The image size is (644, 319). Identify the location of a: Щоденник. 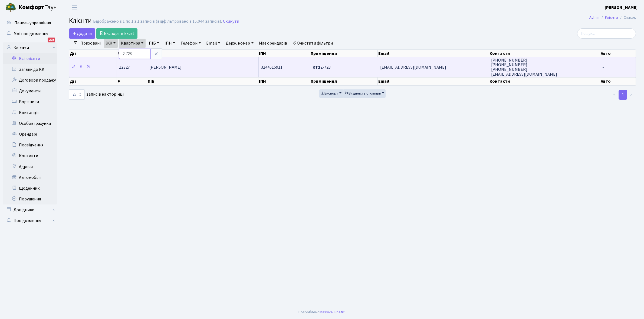
(30, 189).